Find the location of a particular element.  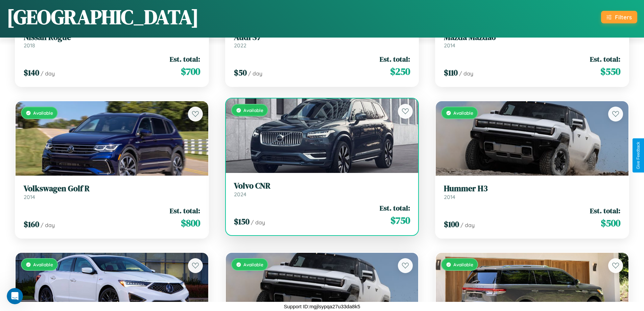

a: Mazda Mazda62014 is located at coordinates (532, 41).